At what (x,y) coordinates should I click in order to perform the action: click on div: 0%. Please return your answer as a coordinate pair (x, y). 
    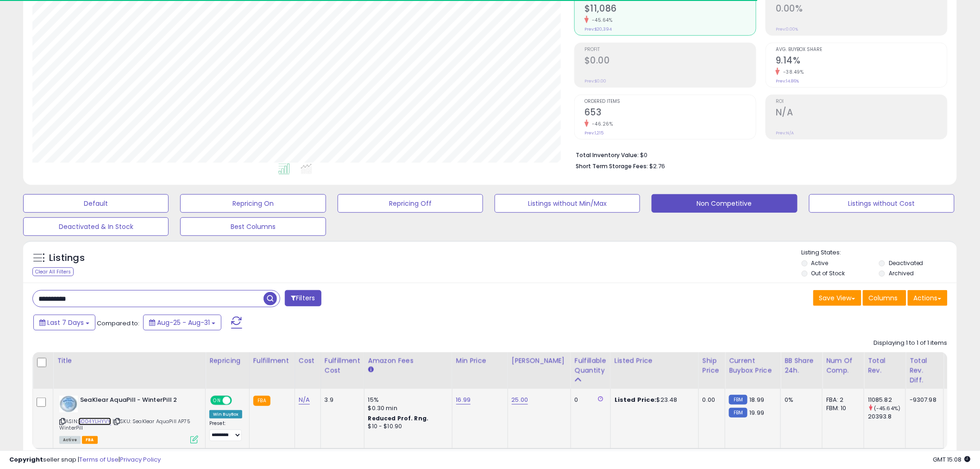
    Looking at the image, I should click on (800, 400).